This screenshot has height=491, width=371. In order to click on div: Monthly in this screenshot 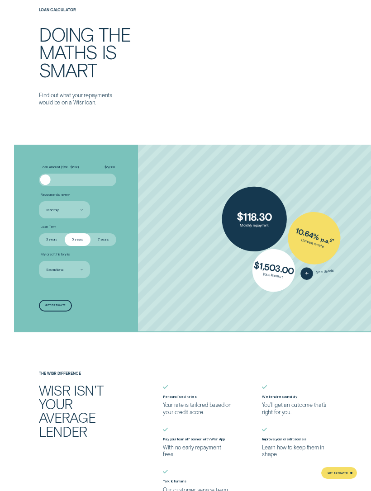, I will do `click(52, 210)`.